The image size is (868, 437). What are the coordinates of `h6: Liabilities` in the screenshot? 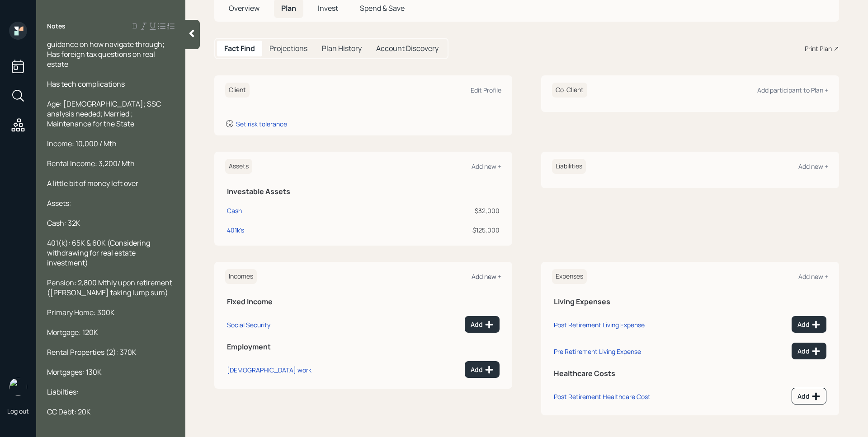 It's located at (569, 166).